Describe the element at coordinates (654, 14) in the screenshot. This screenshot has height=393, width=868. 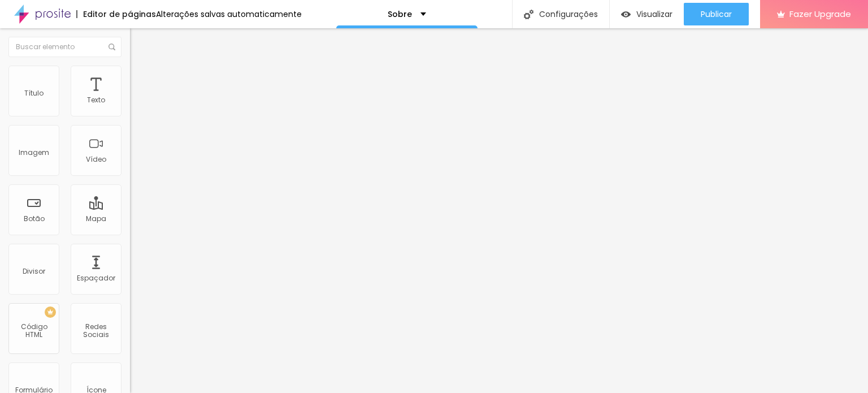
I see `span: Visualizar` at that location.